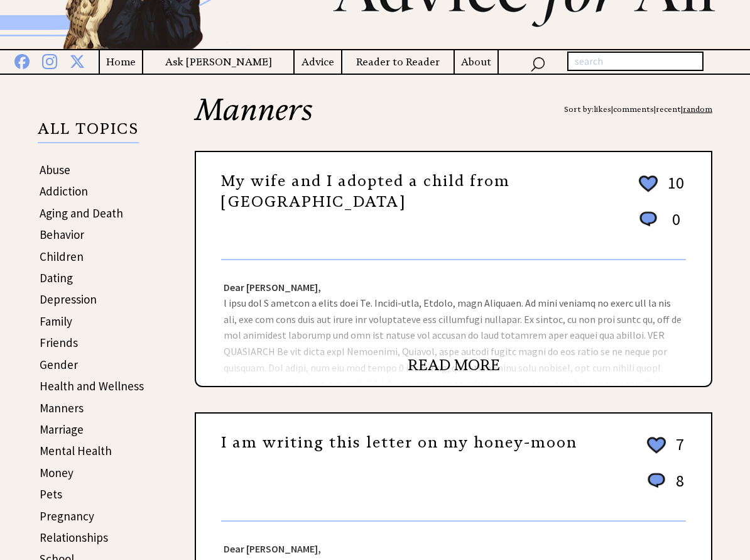 The image size is (750, 560). I want to click on a: I am writing this letter on my honey-moon, so click(399, 442).